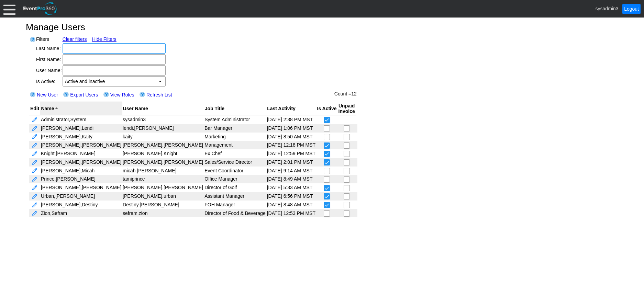  What do you see at coordinates (49, 70) in the screenshot?
I see `td: User Name:` at bounding box center [49, 70].